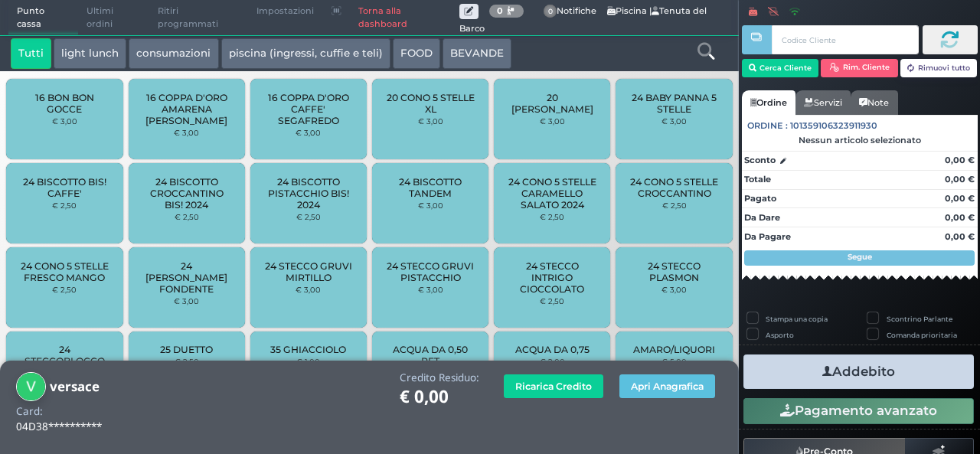 Image resolution: width=980 pixels, height=454 pixels. I want to click on strong: Totale, so click(758, 179).